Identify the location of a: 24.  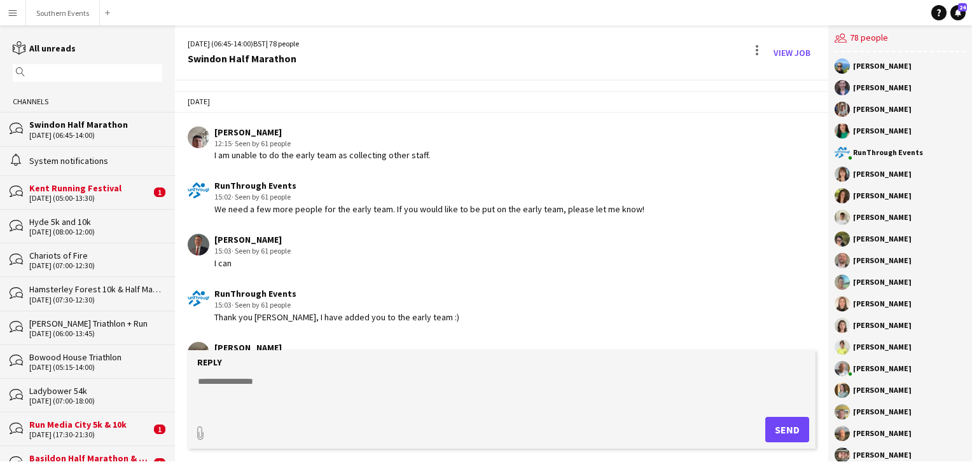
(958, 13).